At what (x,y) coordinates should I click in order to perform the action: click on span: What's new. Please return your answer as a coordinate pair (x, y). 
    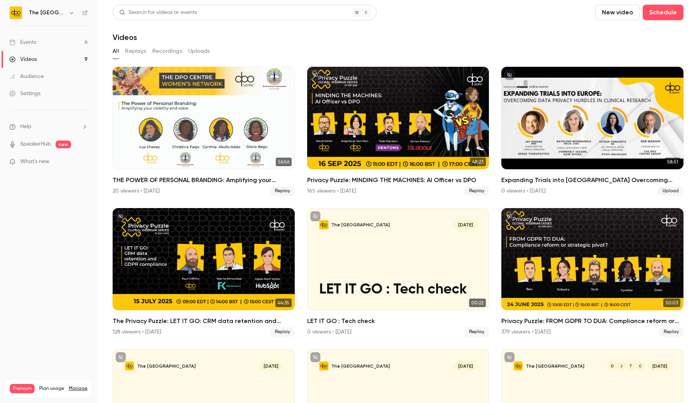
    Looking at the image, I should click on (35, 162).